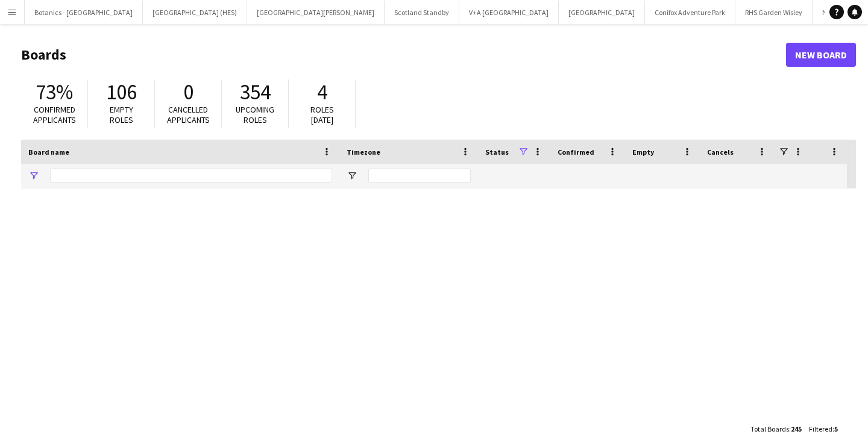  What do you see at coordinates (774, 12) in the screenshot?
I see `button: RHS Garden Wisley` at bounding box center [774, 12].